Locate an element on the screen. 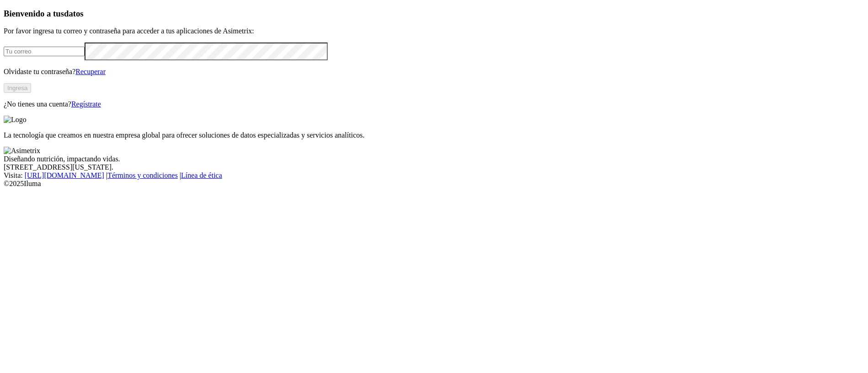 The image size is (868, 373). p: Por favor ingresa tu correo y contraseña para acceder a tus aplicaciones de Asimetrix: is located at coordinates (434, 31).